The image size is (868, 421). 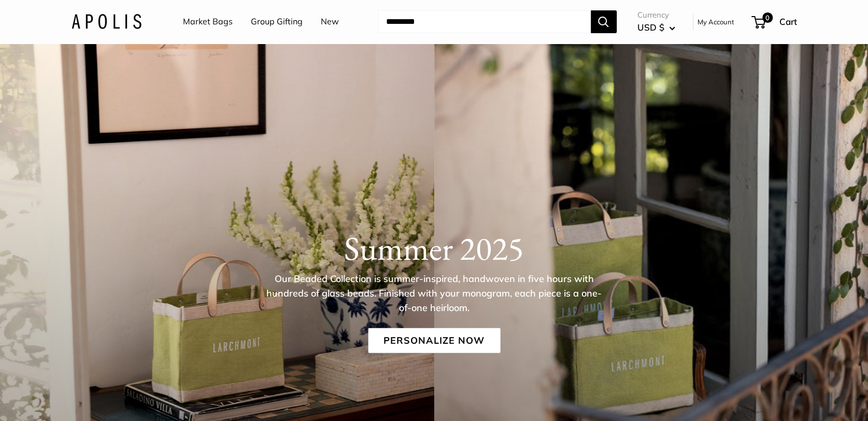 What do you see at coordinates (604, 21) in the screenshot?
I see `button: Search` at bounding box center [604, 21].